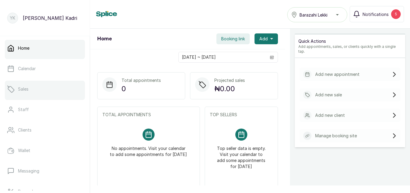  Describe the element at coordinates (267, 39) in the screenshot. I see `button: Add` at that location.